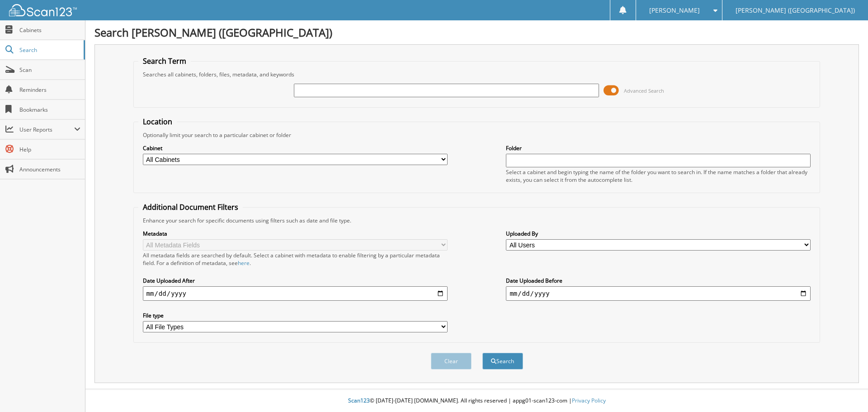 Image resolution: width=868 pixels, height=412 pixels. Describe the element at coordinates (46, 129) in the screenshot. I see `span: User Reports` at that location.